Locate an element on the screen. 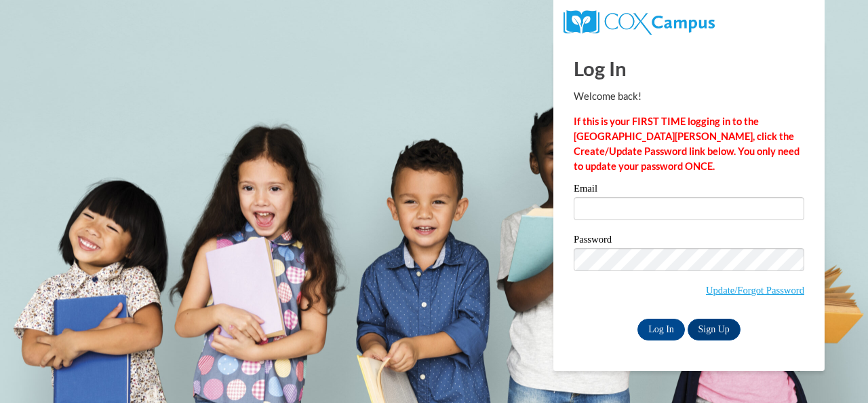 This screenshot has height=403, width=868. h1: Log In is located at coordinates (689, 68).